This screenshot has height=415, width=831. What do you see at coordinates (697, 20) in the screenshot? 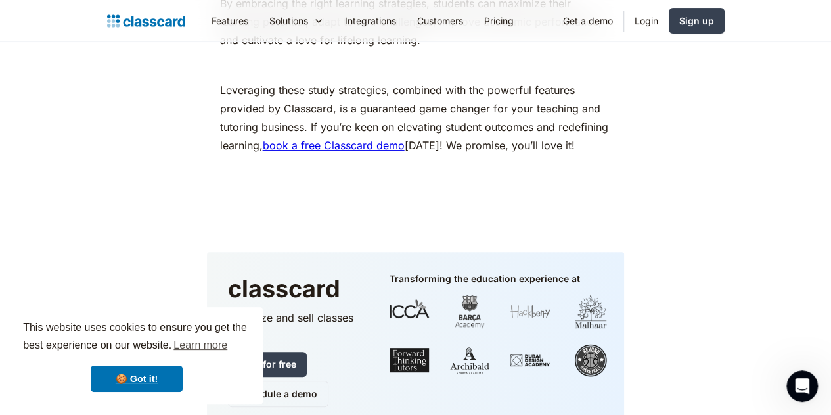
I see `div: Sign up` at bounding box center [697, 20].